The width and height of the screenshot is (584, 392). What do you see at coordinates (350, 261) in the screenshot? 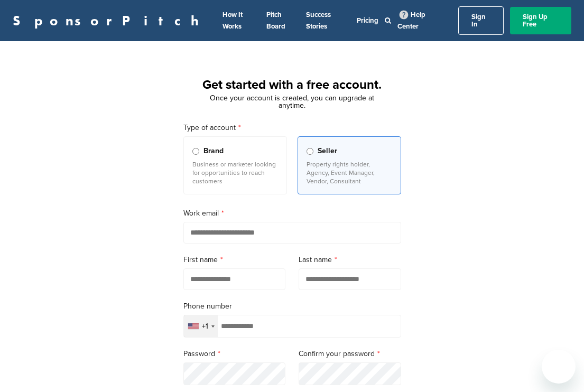
I see `label: Last name` at bounding box center [350, 261].